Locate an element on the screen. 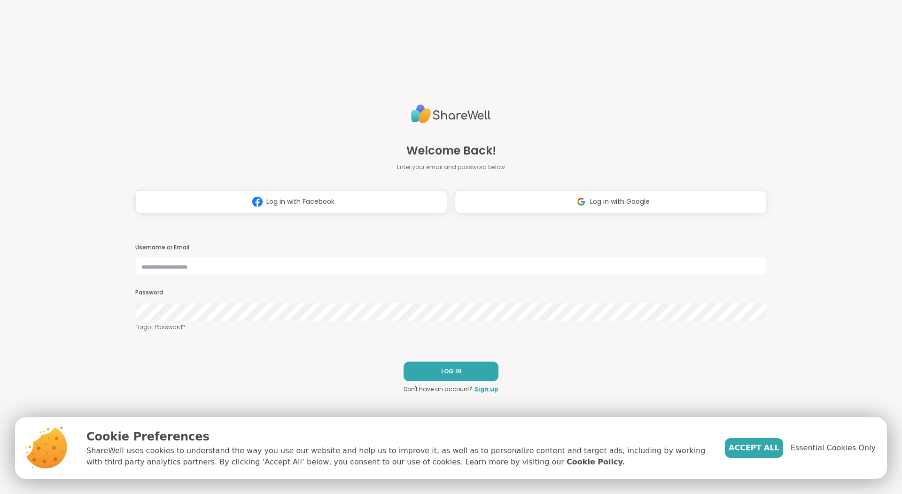  span: Enter your email and password below is located at coordinates (451, 167).